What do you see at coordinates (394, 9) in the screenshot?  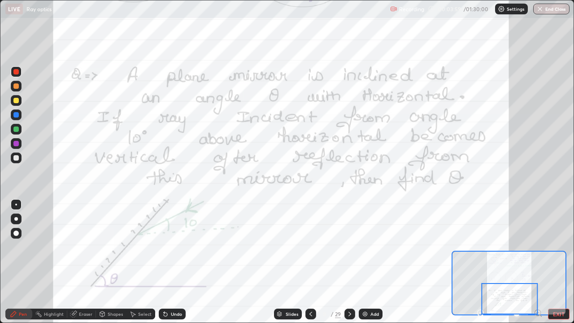 I see `img: recording.375f2c34.svg` at bounding box center [394, 9].